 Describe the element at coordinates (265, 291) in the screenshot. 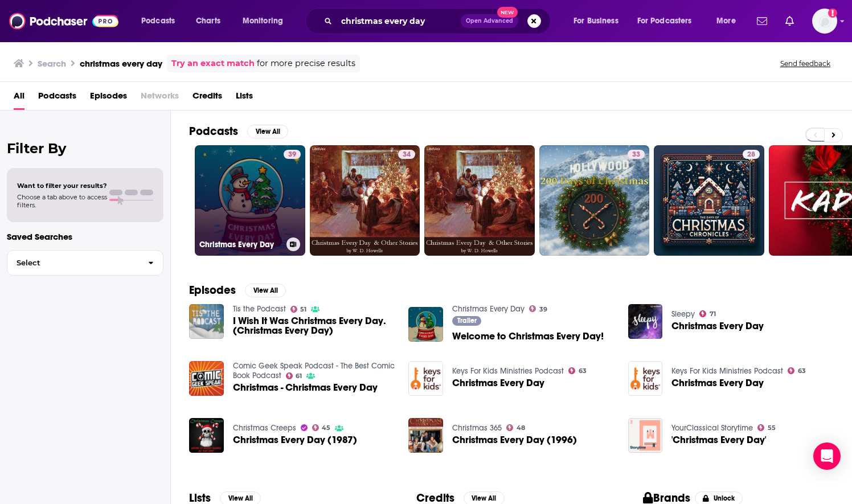

I see `button: View All` at that location.